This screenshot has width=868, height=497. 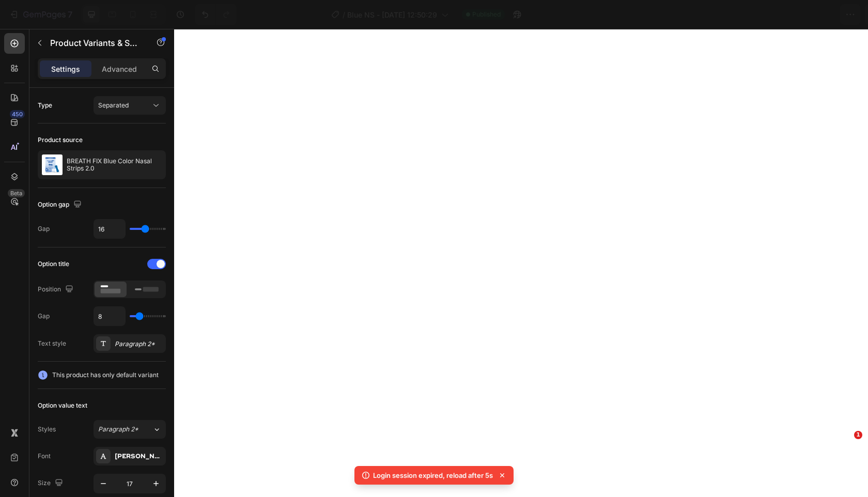 What do you see at coordinates (821, 15) in the screenshot?
I see `div: Publish` at bounding box center [821, 15].